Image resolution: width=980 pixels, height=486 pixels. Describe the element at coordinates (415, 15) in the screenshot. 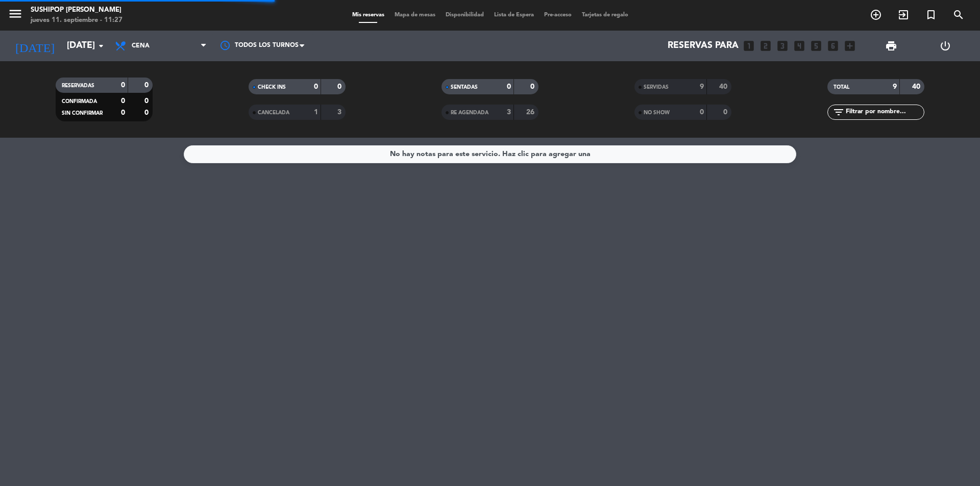

I see `span: Mapa de mesas` at that location.